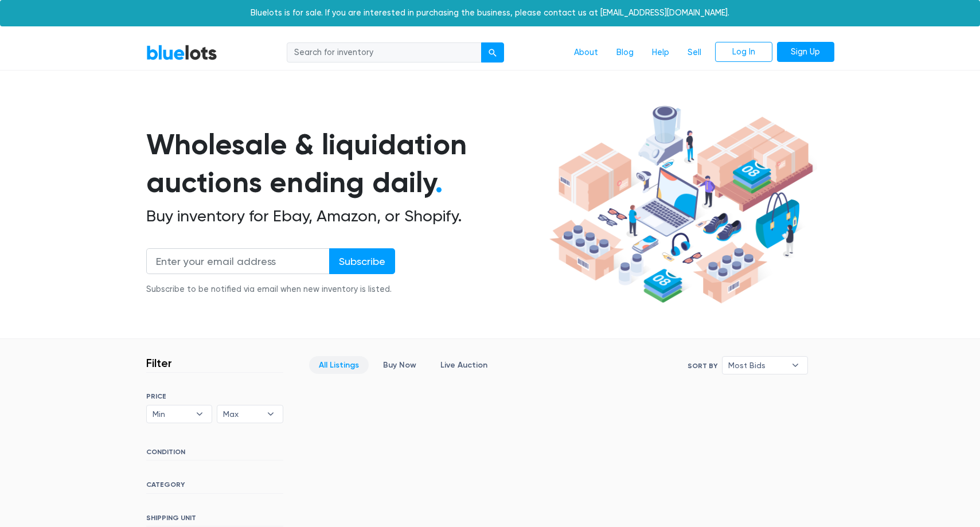 This screenshot has width=980, height=527. I want to click on a: Sell, so click(694, 53).